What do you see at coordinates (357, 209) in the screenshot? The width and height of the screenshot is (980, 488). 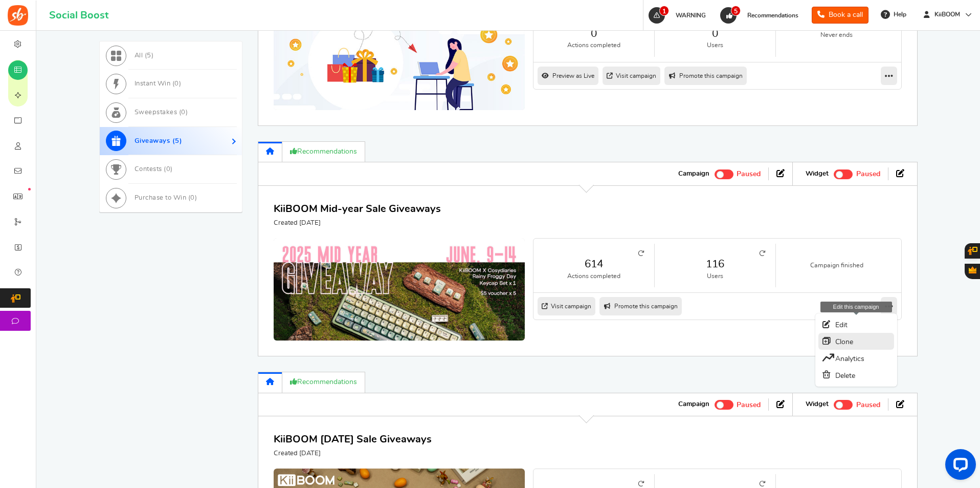 I see `a: KiiBOOM Mid-year Sale Giveaways` at bounding box center [357, 209].